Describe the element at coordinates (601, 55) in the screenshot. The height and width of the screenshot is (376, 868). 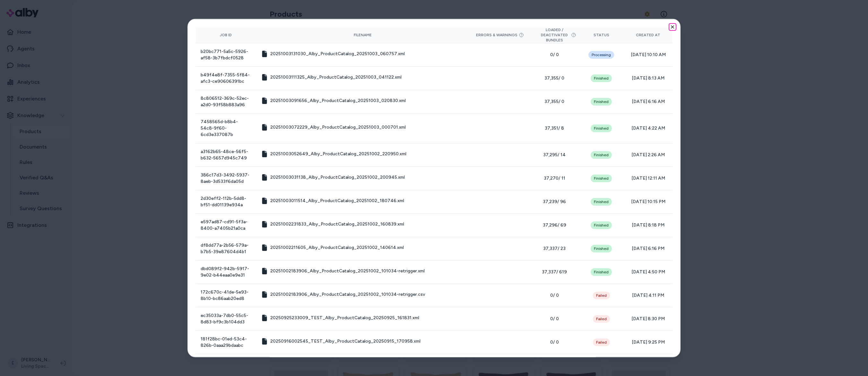
I see `div: Processing` at that location.